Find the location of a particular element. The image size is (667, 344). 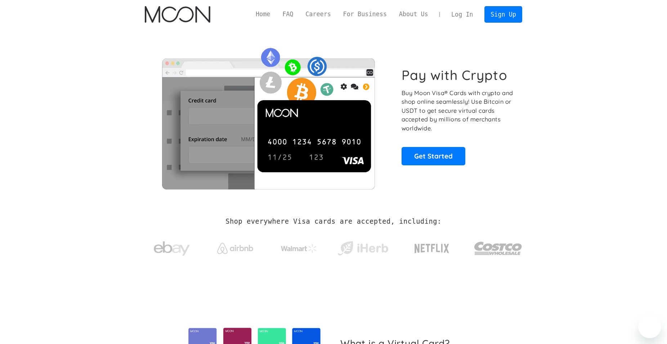

a: For Business is located at coordinates (365, 14).